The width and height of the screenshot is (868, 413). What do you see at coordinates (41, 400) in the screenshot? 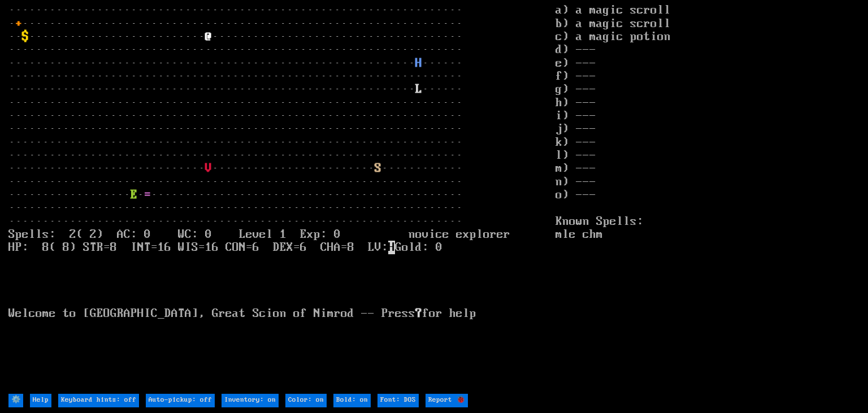
I see `input: Help` at bounding box center [41, 400].